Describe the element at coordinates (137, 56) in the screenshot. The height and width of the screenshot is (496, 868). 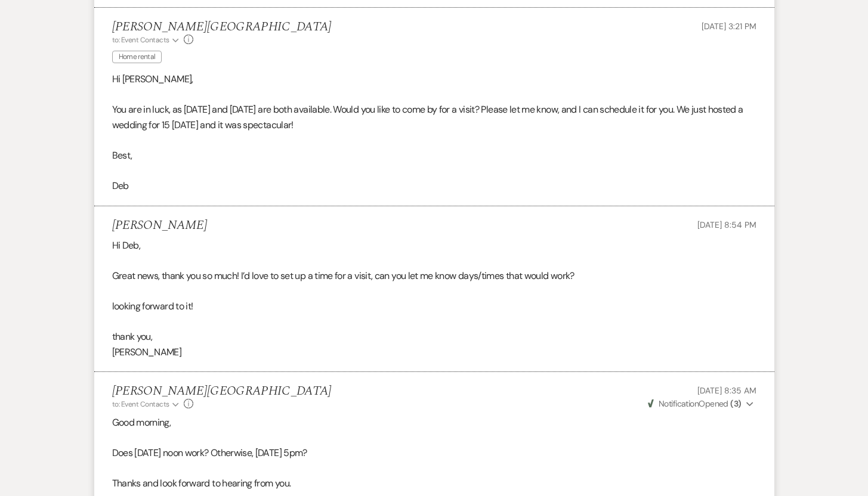
I see `span: Home rental` at that location.